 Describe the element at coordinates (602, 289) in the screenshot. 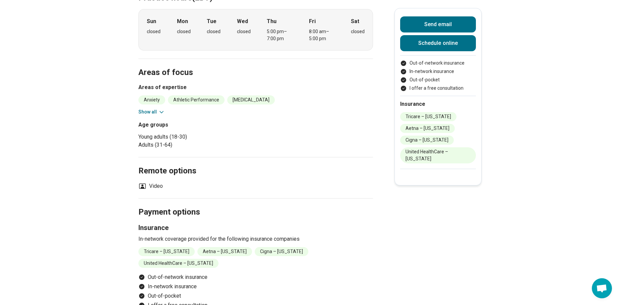

I see `div: Open chat` at that location.